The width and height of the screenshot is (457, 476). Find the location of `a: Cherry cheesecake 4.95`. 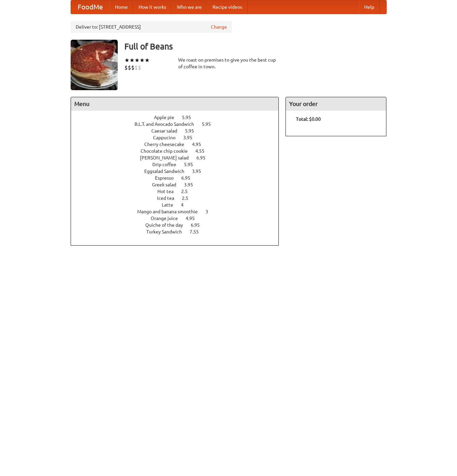

a: Cherry cheesecake 4.95 is located at coordinates (179, 144).